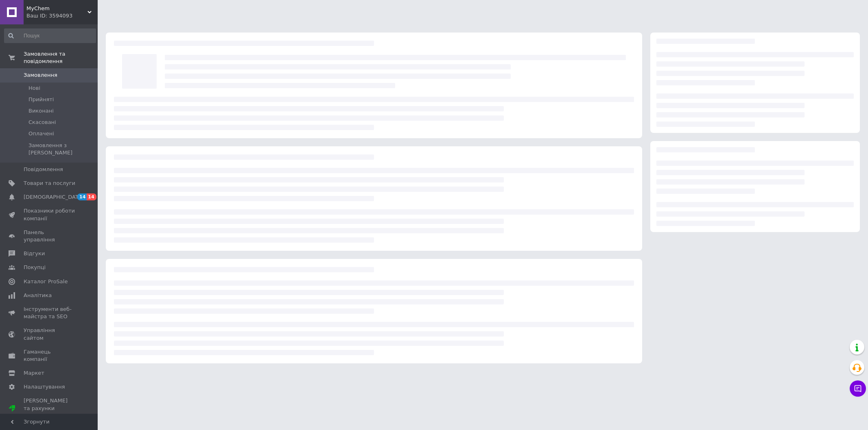 This screenshot has height=430, width=868. What do you see at coordinates (35, 267) in the screenshot?
I see `span: Покупці` at bounding box center [35, 267].